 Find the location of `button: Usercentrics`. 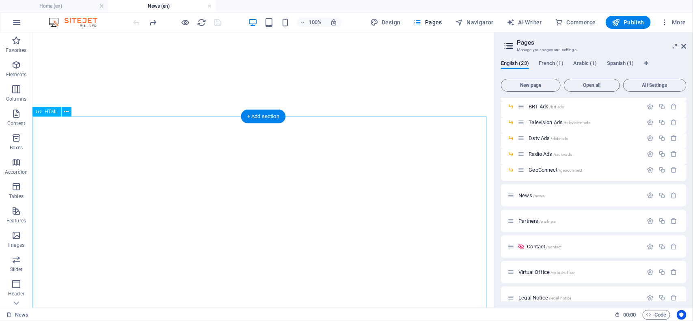

button: Usercentrics is located at coordinates (681, 315).